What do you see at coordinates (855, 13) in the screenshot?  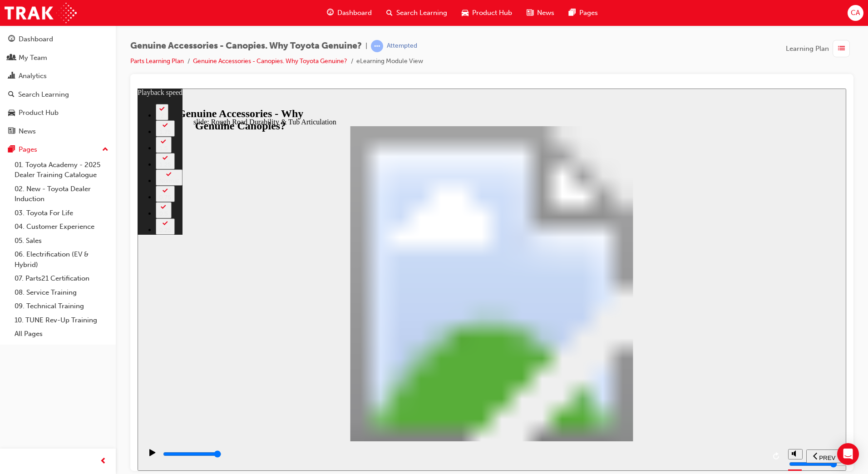 I see `button: CA` at bounding box center [855, 13].